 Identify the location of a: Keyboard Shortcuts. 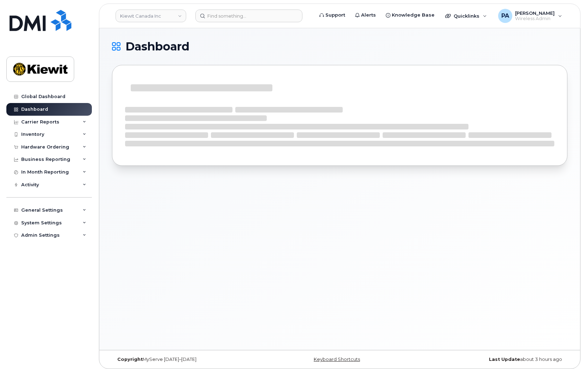
(336, 359).